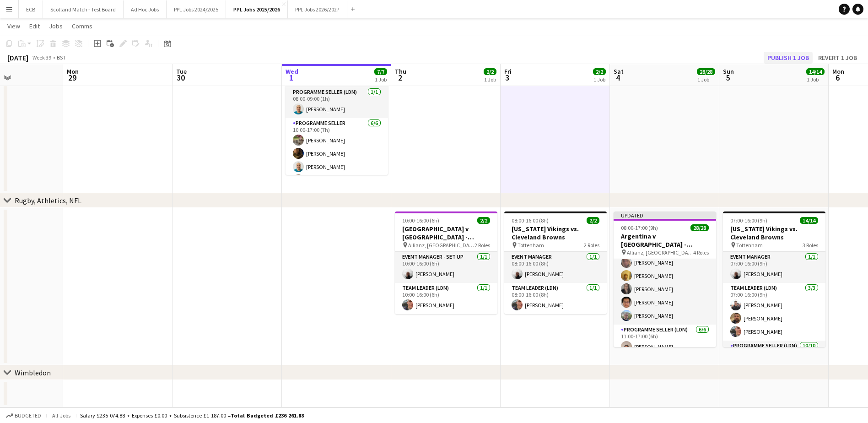  What do you see at coordinates (619, 71) in the screenshot?
I see `span: Sat` at bounding box center [619, 71].